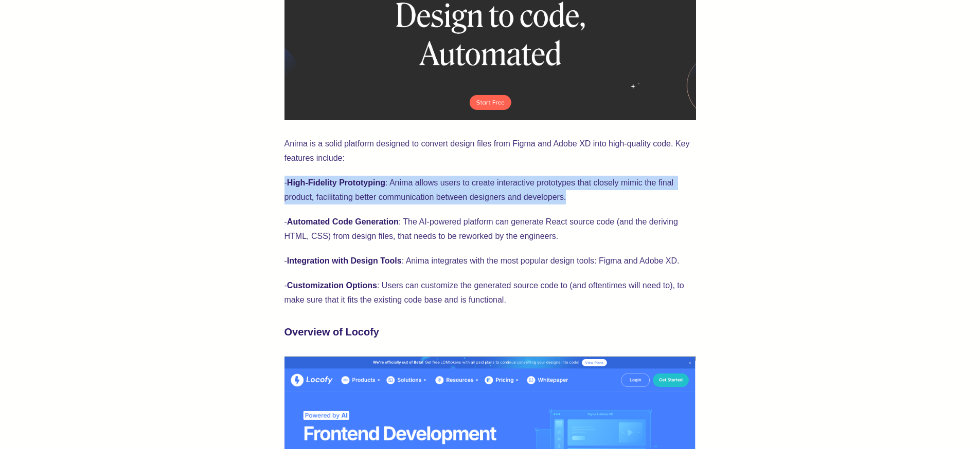  I want to click on strong: Customization Options, so click(331, 285).